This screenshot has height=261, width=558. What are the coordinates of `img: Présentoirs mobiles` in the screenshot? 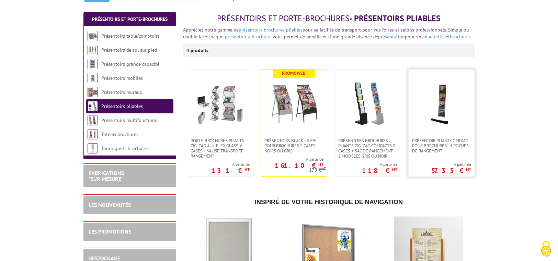 It's located at (93, 78).